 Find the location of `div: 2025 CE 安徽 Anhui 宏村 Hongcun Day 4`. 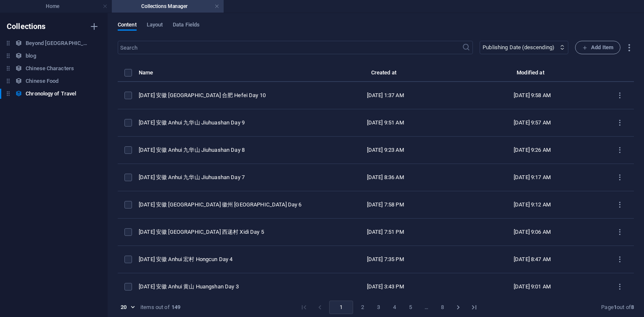

div: 2025 CE 安徽 Anhui 宏村 Hongcun Day 4 is located at coordinates (222, 259).